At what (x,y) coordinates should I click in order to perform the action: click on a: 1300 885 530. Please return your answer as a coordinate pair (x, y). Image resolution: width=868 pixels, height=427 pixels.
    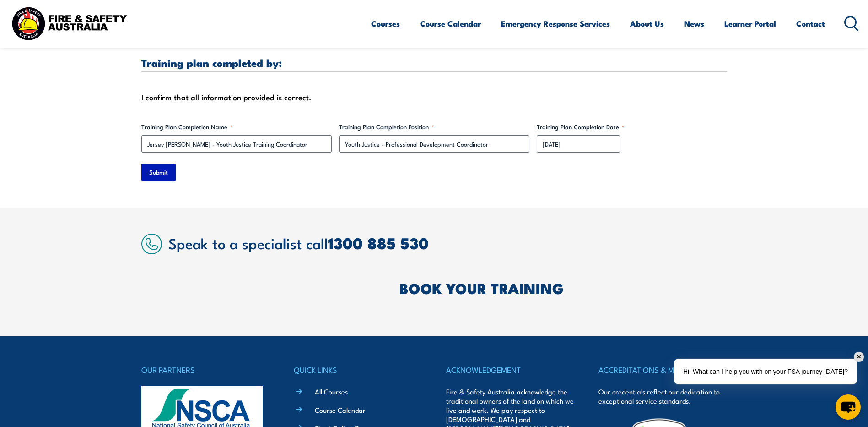
    Looking at the image, I should click on (378, 242).